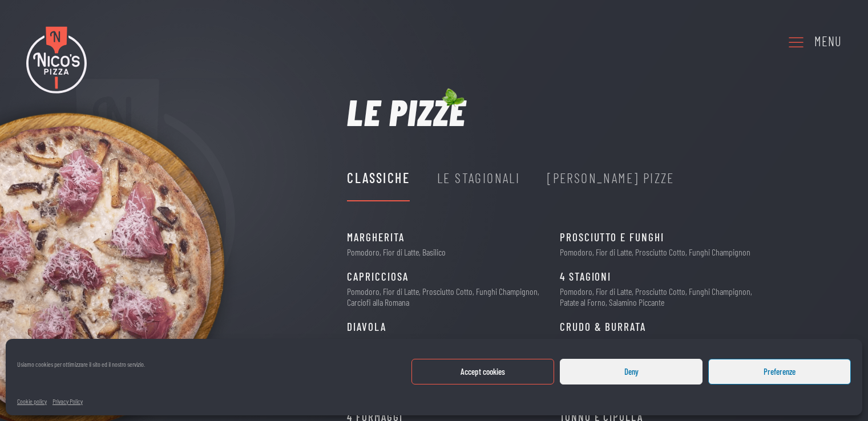 Image resolution: width=868 pixels, height=421 pixels. Describe the element at coordinates (631, 372) in the screenshot. I see `button: Deny` at that location.